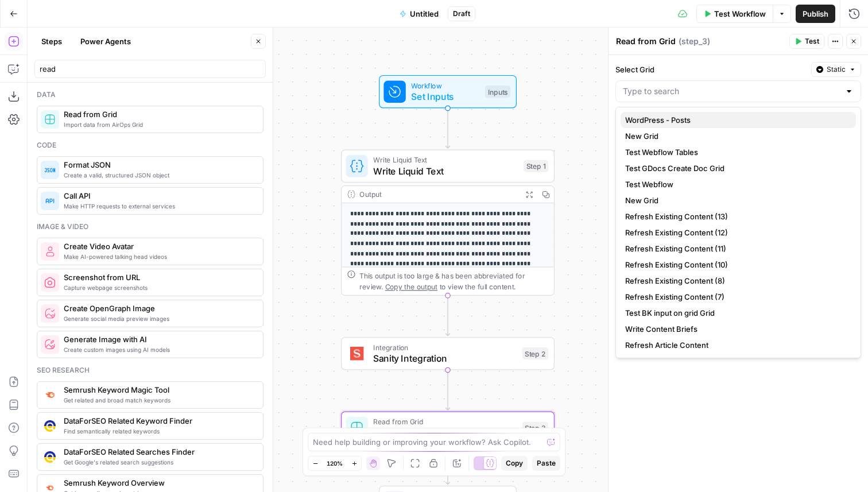  I want to click on span: Refresh Existing Content (12), so click(736, 233).